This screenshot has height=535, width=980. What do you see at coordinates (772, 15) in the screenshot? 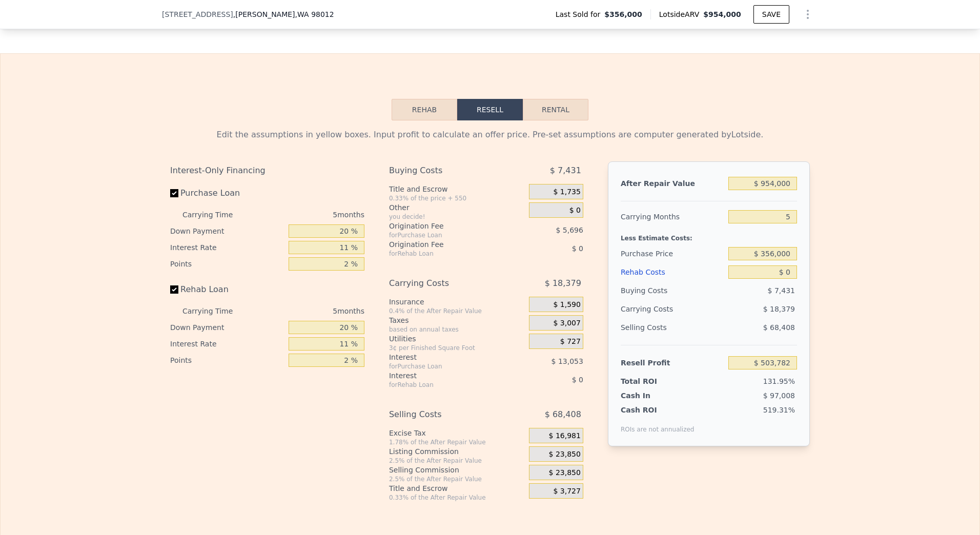
I see `button: SAVE` at bounding box center [772, 15].